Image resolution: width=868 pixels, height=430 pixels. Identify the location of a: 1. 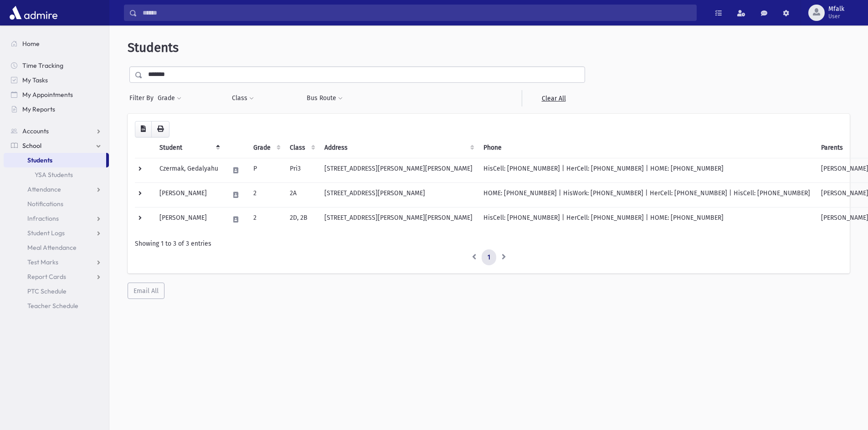
(489, 257).